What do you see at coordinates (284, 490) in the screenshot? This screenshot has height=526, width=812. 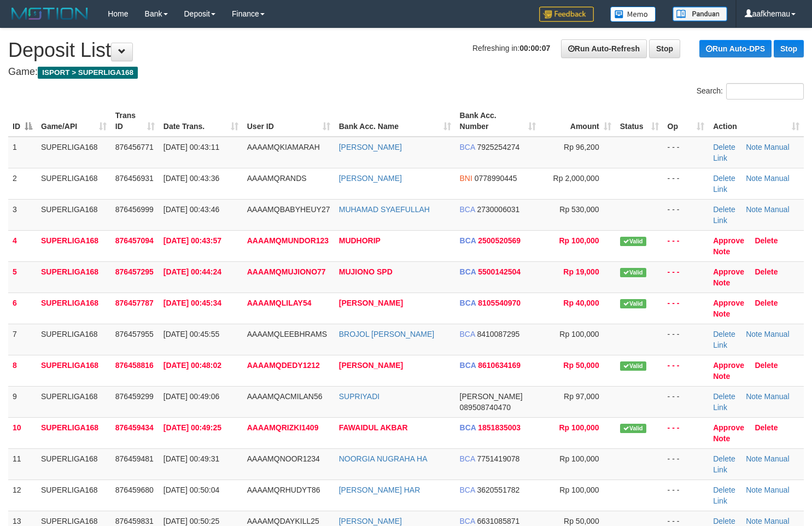 I see `span: AAAAMQRHUDYT86` at bounding box center [284, 490].